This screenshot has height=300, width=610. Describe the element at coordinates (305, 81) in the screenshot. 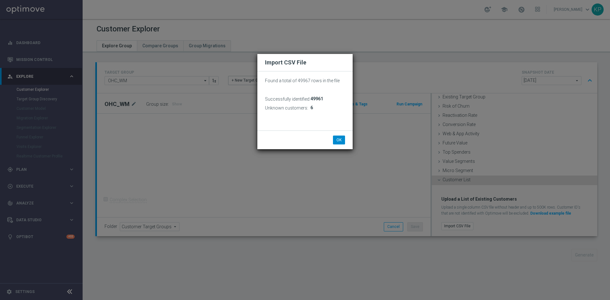

I see `p: Found a total of 49967 rows in the file` at that location.